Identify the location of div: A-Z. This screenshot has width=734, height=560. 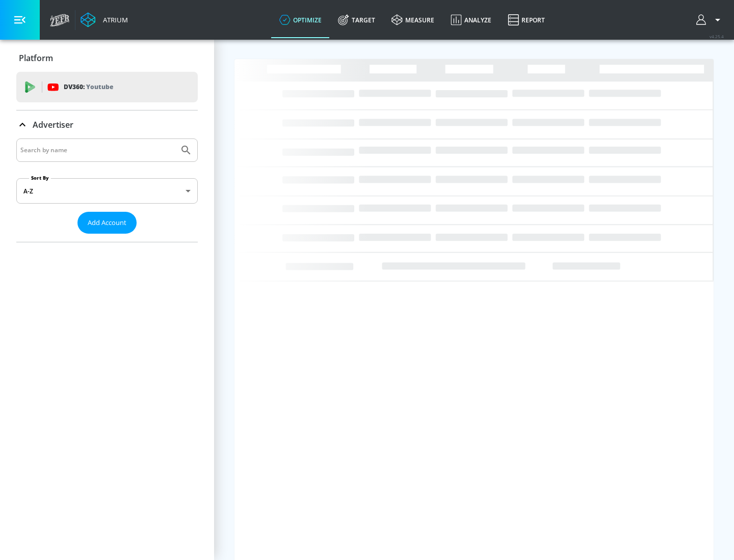
(107, 191).